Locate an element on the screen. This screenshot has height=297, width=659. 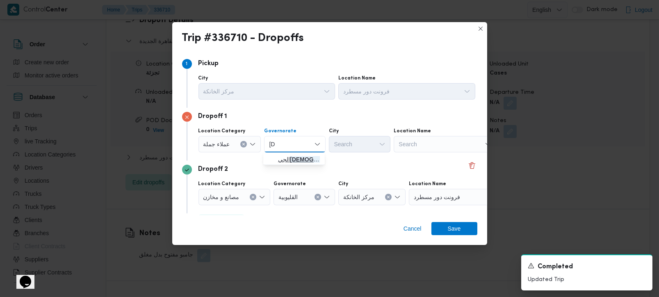
button: Close list of options is located at coordinates (317, 144).